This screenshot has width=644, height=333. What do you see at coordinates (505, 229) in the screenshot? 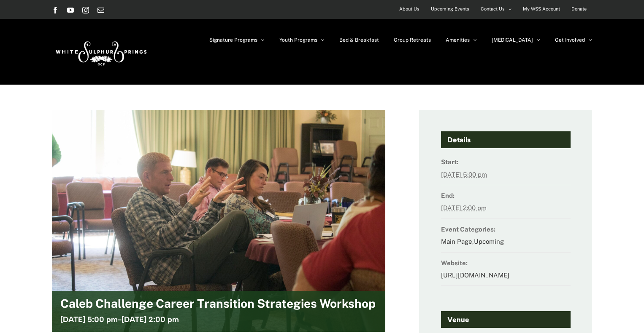
I see `dt: Event Categories:` at bounding box center [505, 229].